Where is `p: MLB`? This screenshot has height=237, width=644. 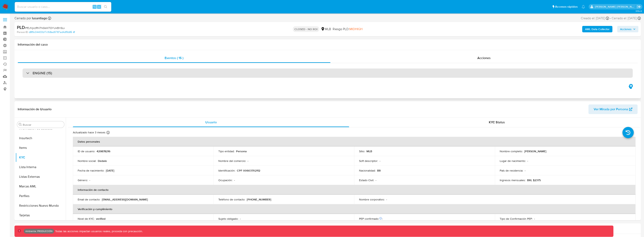
p: MLB is located at coordinates (369, 151).